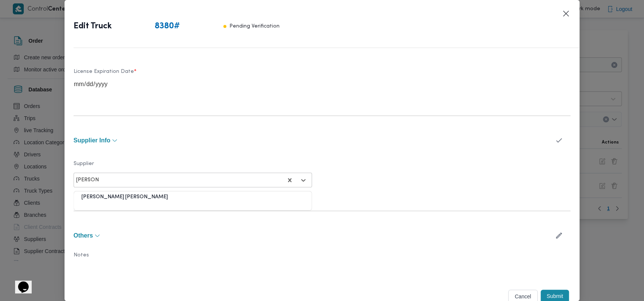  I want to click on button: Others, so click(310, 236).